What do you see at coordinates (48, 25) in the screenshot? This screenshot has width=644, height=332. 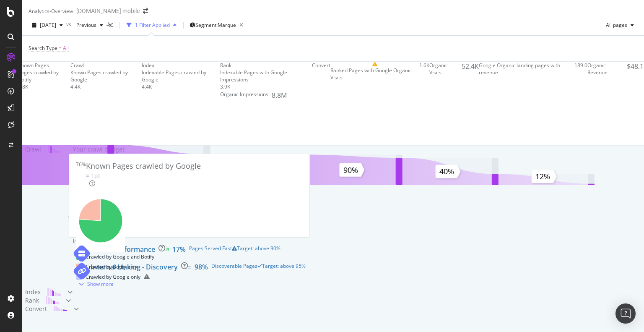 I see `span: 2025 Oct. 1st` at bounding box center [48, 25].